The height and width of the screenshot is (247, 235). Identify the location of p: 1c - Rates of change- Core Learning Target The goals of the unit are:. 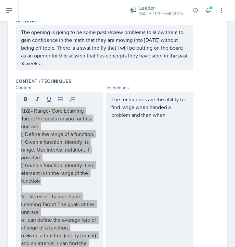
(59, 204).